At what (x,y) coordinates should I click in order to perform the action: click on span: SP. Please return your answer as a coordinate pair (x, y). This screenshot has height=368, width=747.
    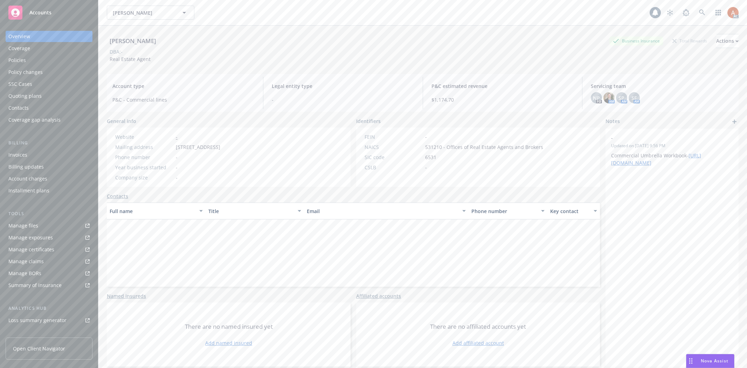
    Looking at the image, I should click on (621, 98).